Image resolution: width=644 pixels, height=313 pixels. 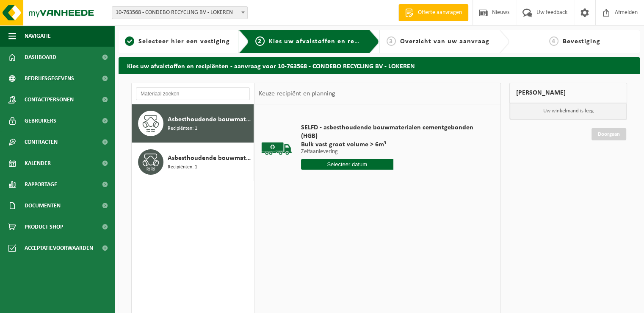 What do you see at coordinates (393, 152) in the screenshot?
I see `p: Zelfaanlevering` at bounding box center [393, 152].